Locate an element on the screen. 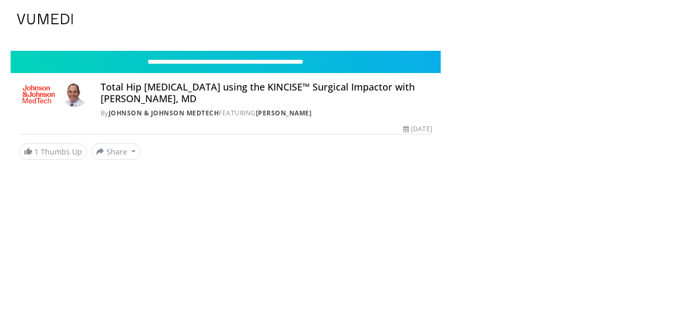 Image resolution: width=678 pixels, height=334 pixels. a: 1 Thumbs Up is located at coordinates (53, 151).